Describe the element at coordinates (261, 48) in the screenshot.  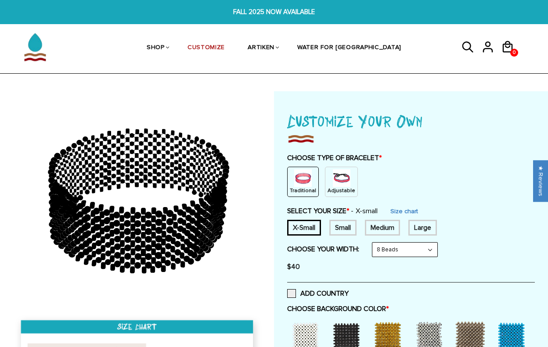
I see `a: ARTIKEN` at that location.